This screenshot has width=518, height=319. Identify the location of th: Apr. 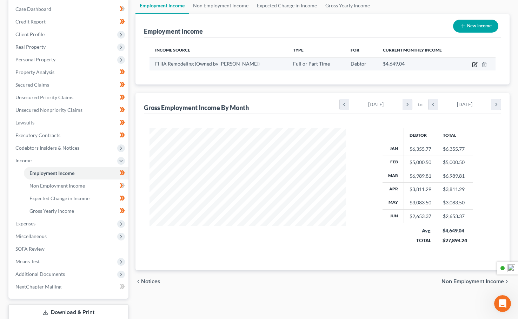
(393, 190).